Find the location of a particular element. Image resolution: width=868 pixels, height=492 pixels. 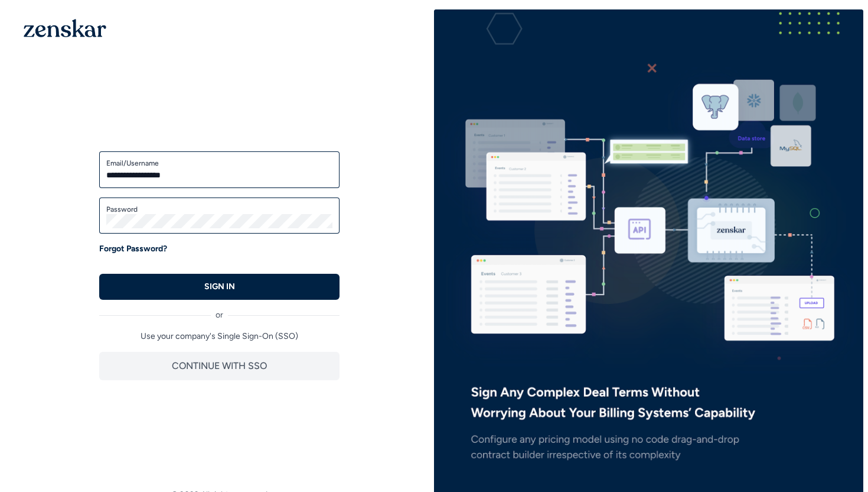

button: CONTINUE WITH SSO is located at coordinates (219, 366).